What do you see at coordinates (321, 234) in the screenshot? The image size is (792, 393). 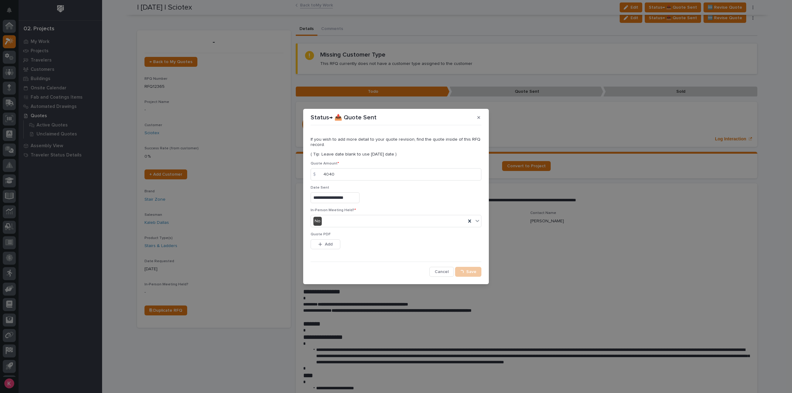 I see `span: Quote PDF` at bounding box center [321, 234].